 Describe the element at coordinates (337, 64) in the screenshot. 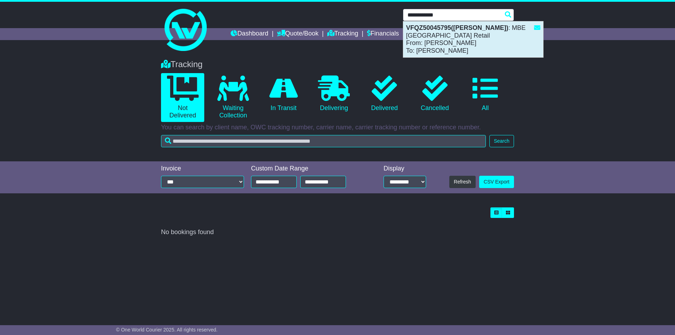

I see `div: Tracking` at that location.